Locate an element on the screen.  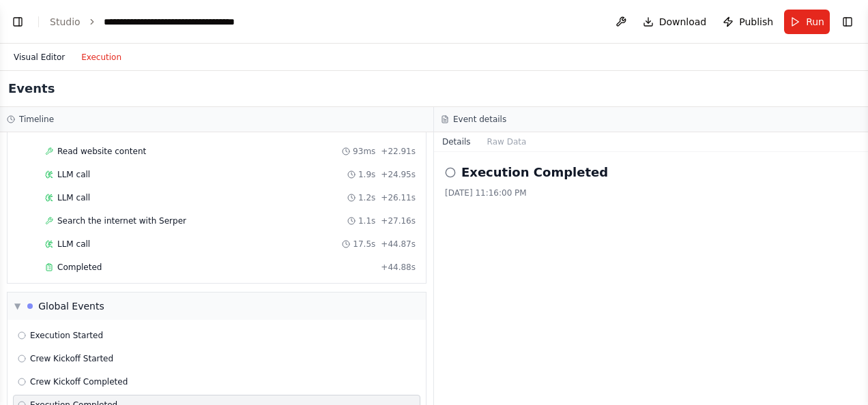
span: 1.1s is located at coordinates (366, 221).